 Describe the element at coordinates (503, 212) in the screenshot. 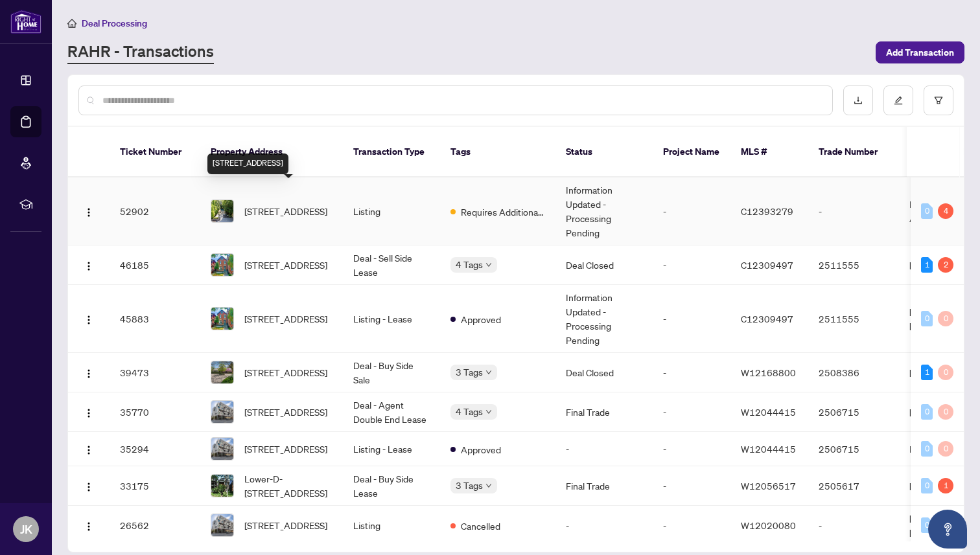

I see `span: Requires Additional Docs` at that location.